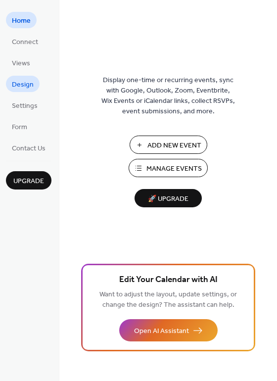 The image size is (277, 381). Describe the element at coordinates (174, 169) in the screenshot. I see `span: Manage Events` at that location.